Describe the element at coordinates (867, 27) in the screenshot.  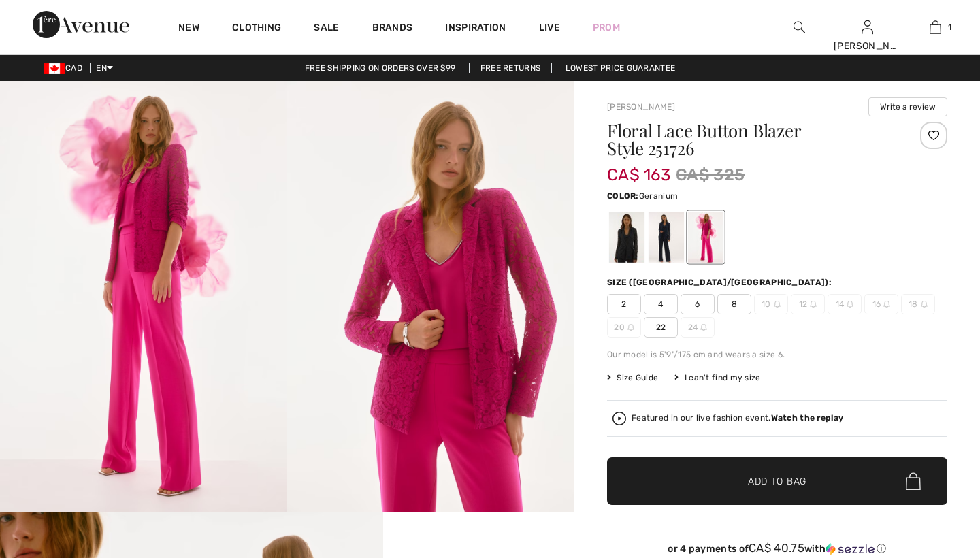
I see `img: My Info` at that location.